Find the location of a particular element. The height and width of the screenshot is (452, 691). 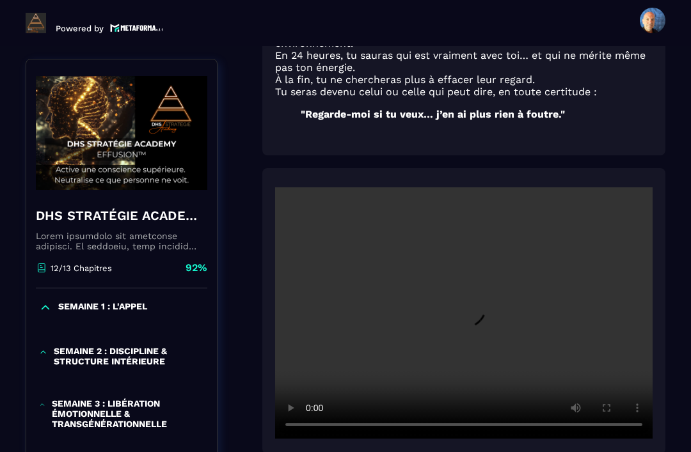

p: Lorem ipsumdolo sit ametconse adipisci. El seddoeiu, temp incidid utla et dolo ma aliqu enimadmi ... is located at coordinates (122, 241).